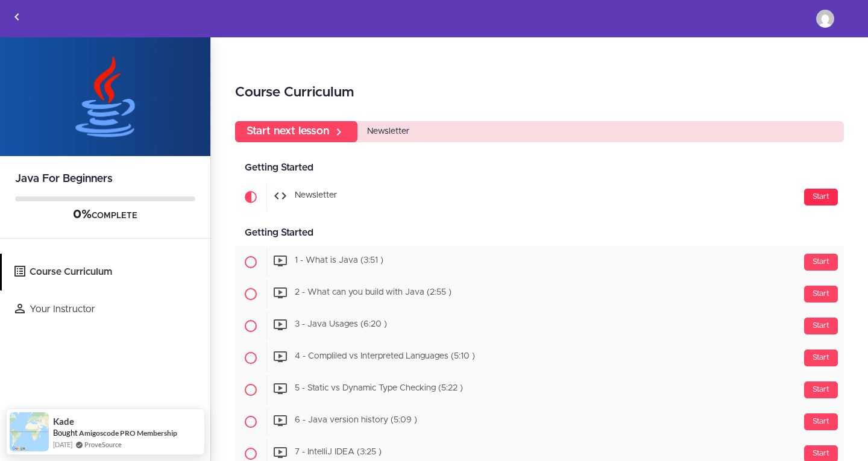 This screenshot has height=461, width=868. What do you see at coordinates (825, 19) in the screenshot?
I see `img: vivienphang@gmail.com` at bounding box center [825, 19].